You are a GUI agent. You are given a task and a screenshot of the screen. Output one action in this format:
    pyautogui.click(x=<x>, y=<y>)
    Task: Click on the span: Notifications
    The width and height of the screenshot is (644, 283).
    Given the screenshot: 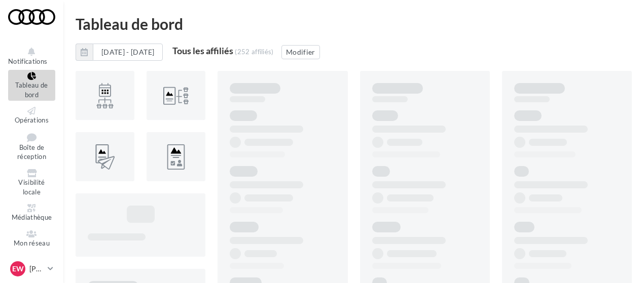 What is the action you would take?
    pyautogui.click(x=27, y=61)
    